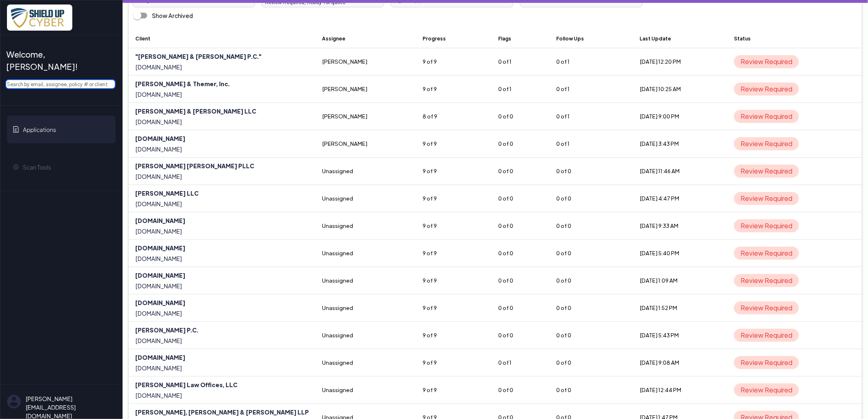 The width and height of the screenshot is (868, 419). I want to click on img: su-uw-user-icon.svg, so click(14, 402).